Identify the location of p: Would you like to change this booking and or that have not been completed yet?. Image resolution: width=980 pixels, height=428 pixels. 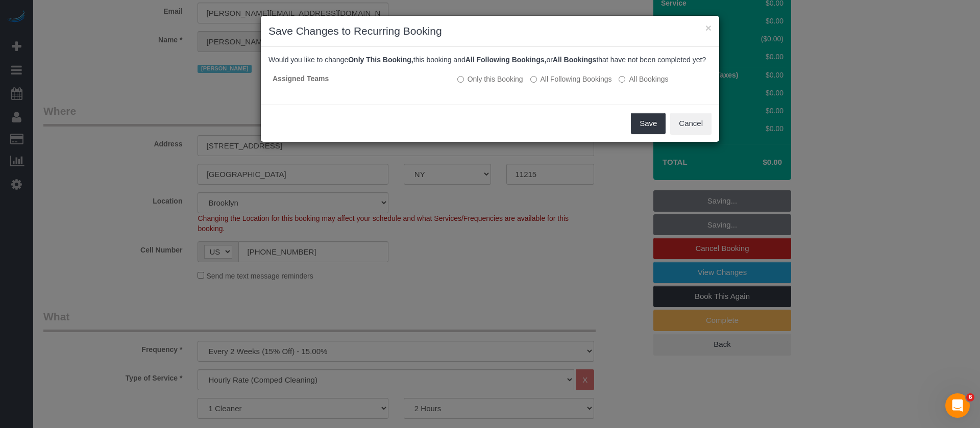
(490, 60).